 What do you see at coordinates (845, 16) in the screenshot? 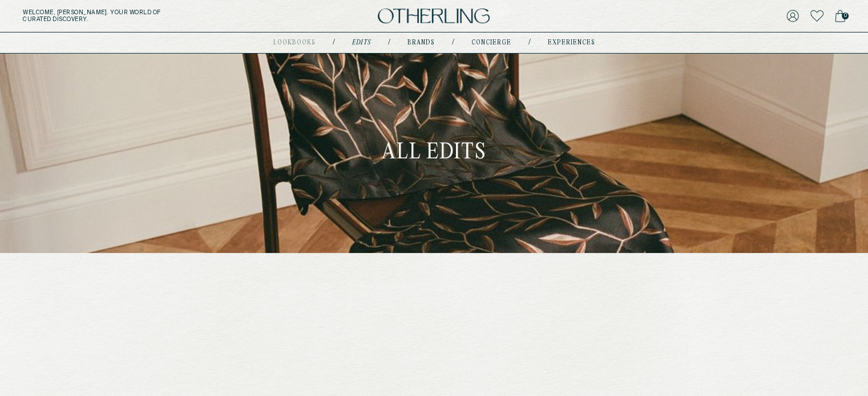
I see `span: 0` at bounding box center [845, 16].